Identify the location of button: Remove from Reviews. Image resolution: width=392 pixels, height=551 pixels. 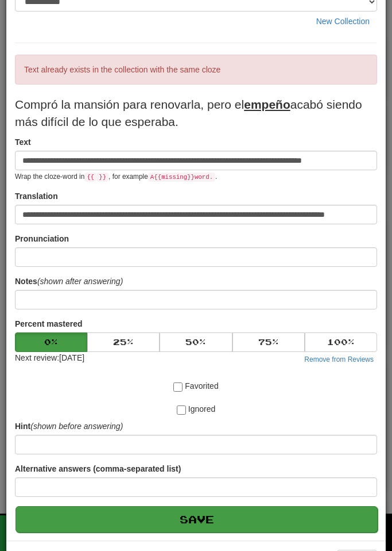
(339, 359).